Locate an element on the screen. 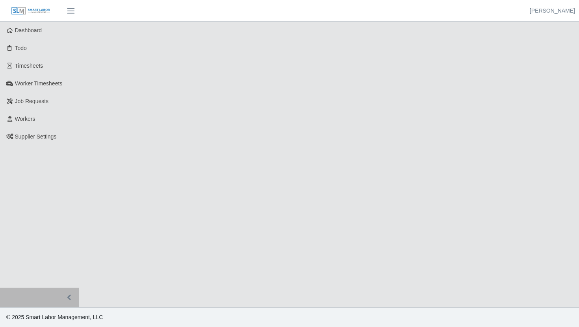  span: Todo is located at coordinates (21, 48).